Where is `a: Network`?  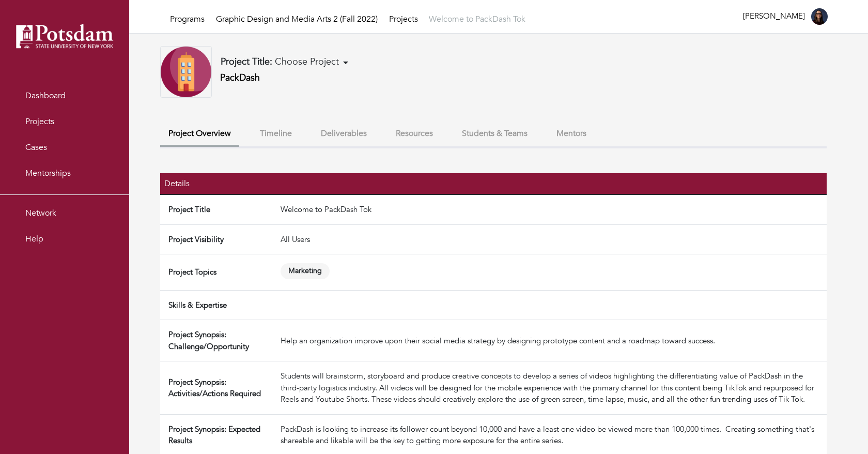
a: Network is located at coordinates (65, 213).